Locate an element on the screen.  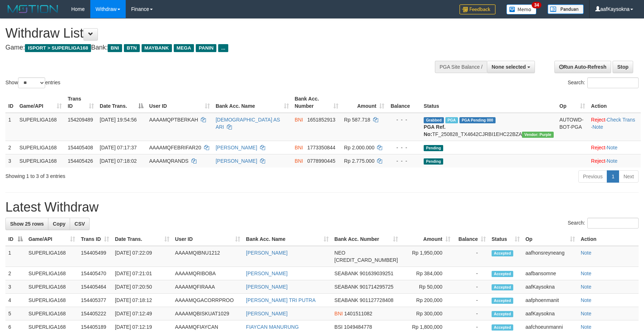
th: Game/API: activate to sort column ascending is located at coordinates (51, 239).